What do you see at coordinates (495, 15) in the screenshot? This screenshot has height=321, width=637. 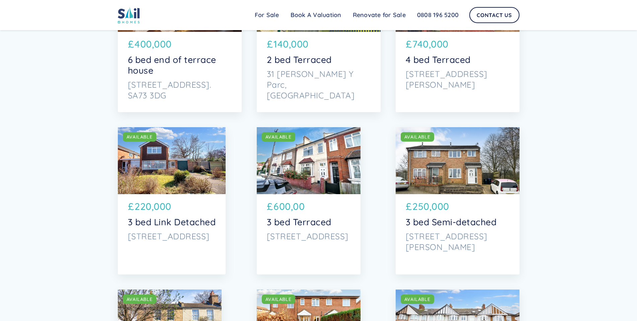 I see `a: Contact Us` at bounding box center [495, 15].